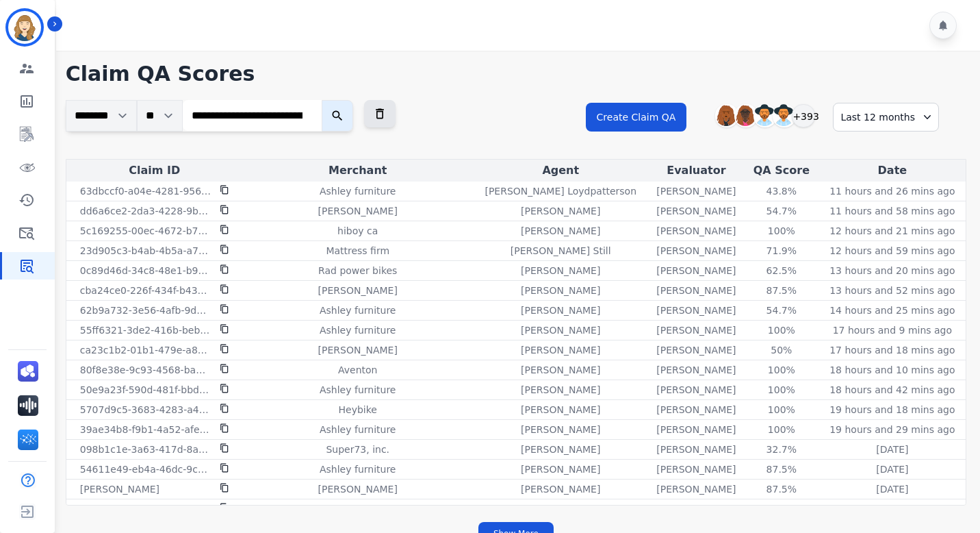 The image size is (980, 533). What do you see at coordinates (891, 350) in the screenshot?
I see `p: 17 hours and 18 mins ago` at bounding box center [891, 350].